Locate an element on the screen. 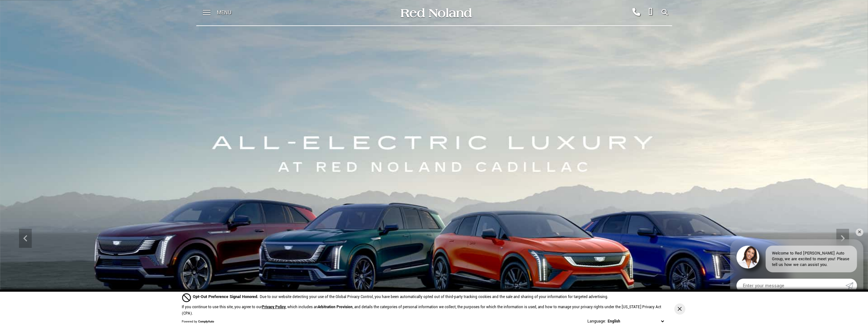 The image size is (868, 326). div: Due to our website detecting your use of the Global Privacy Control, you have been automatically ... is located at coordinates (401, 296).